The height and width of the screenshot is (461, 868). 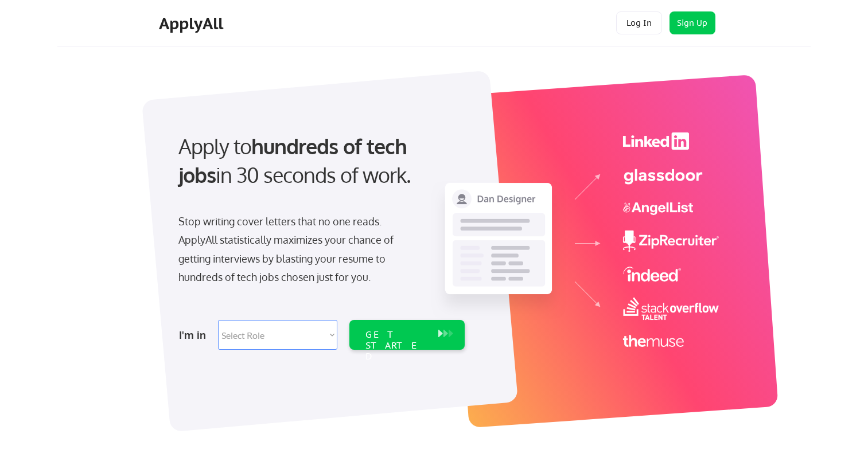 I want to click on strong: hundreds of tech jobs, so click(x=295, y=160).